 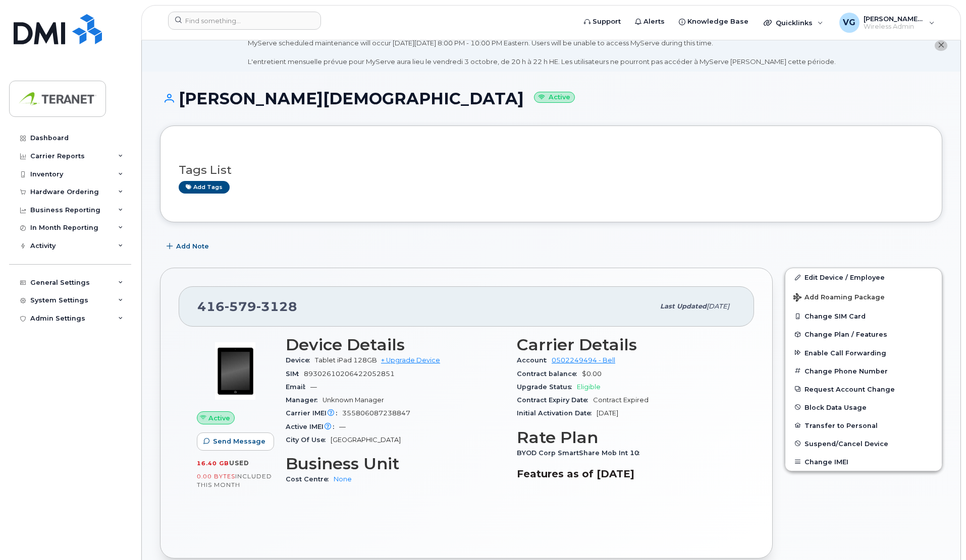 I want to click on button: Add Roaming Package, so click(x=863, y=297).